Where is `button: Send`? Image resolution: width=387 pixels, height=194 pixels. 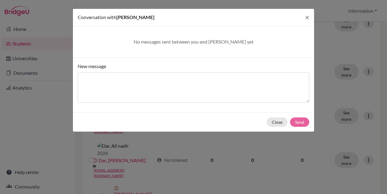 button: Send is located at coordinates (299, 122).